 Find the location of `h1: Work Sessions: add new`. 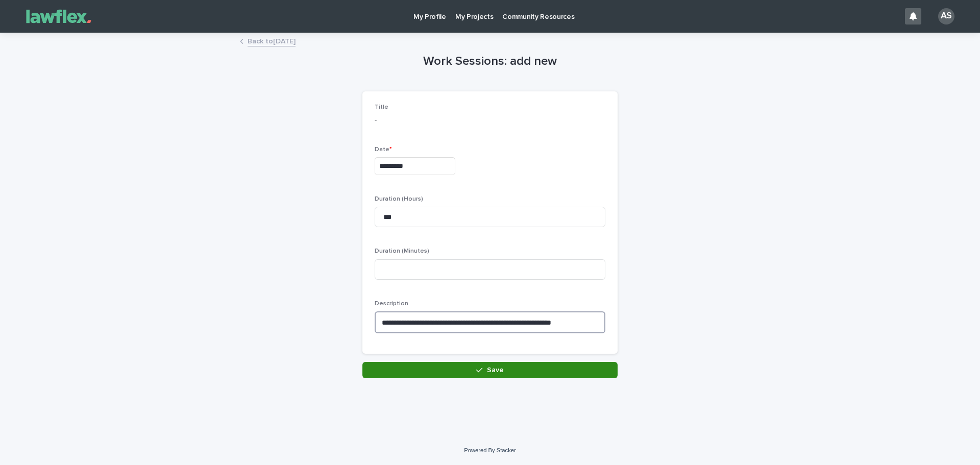

h1: Work Sessions: add new is located at coordinates (490, 62).